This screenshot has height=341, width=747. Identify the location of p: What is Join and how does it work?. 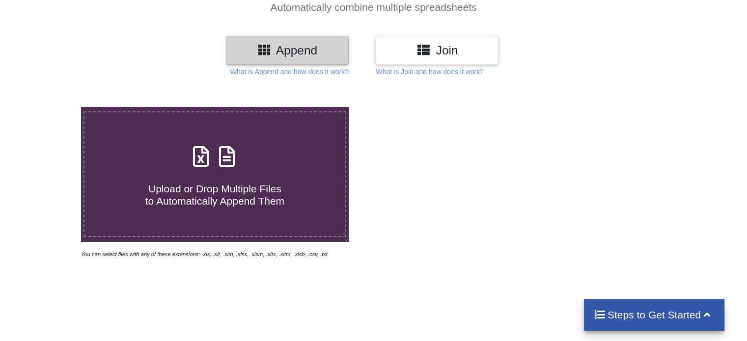
(429, 72).